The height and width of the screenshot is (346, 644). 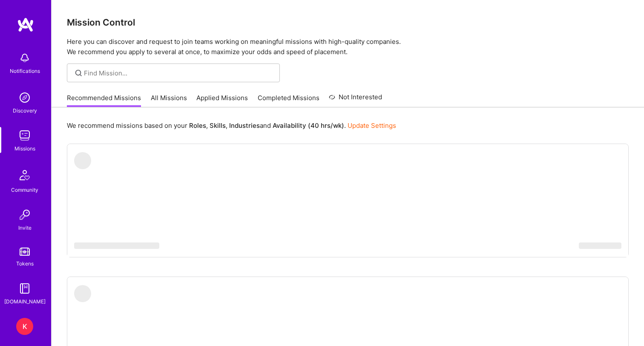 What do you see at coordinates (25, 326) in the screenshot?
I see `a: K` at bounding box center [25, 326].